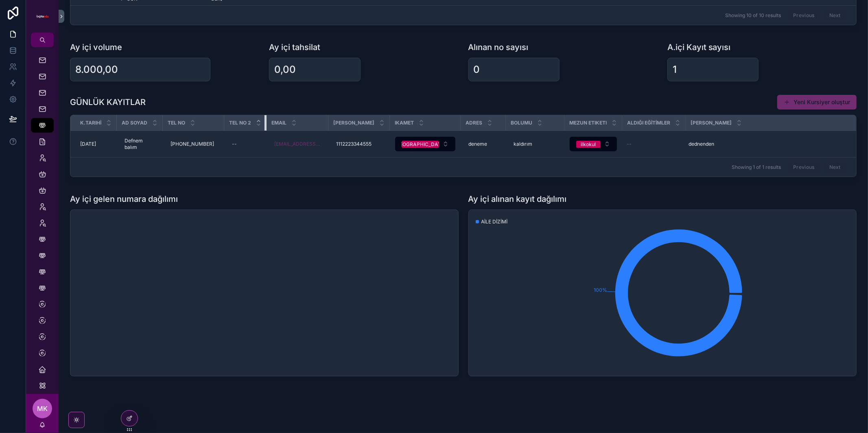  Describe the element at coordinates (176, 123) in the screenshot. I see `span: tel no` at that location.